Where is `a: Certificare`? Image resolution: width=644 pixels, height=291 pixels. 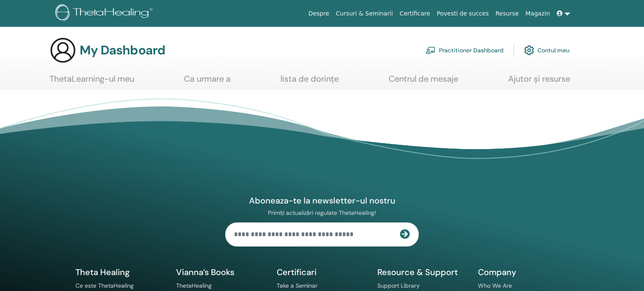
a: Certificare is located at coordinates (415, 13).